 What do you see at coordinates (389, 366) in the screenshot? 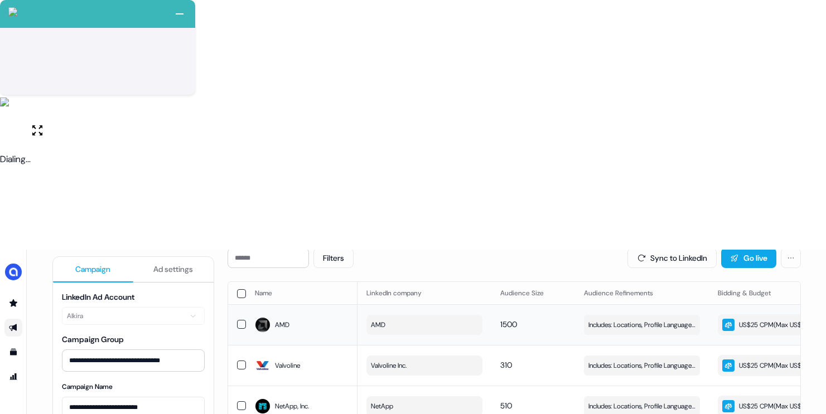
I see `span: Valvoline Inc.` at bounding box center [389, 366].